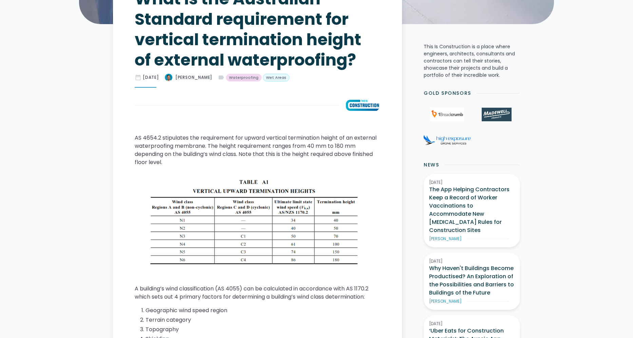 The width and height of the screenshot is (633, 338). What do you see at coordinates (263, 320) in the screenshot?
I see `li: Terrain category` at bounding box center [263, 320].